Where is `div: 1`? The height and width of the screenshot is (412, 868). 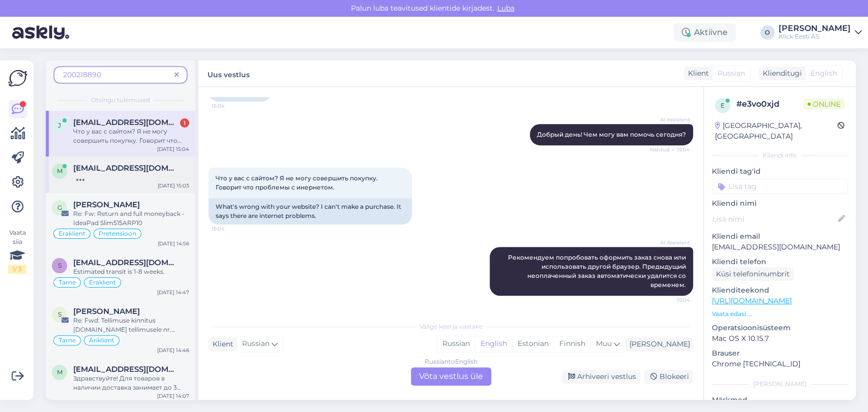
div: 1 is located at coordinates (185, 123).